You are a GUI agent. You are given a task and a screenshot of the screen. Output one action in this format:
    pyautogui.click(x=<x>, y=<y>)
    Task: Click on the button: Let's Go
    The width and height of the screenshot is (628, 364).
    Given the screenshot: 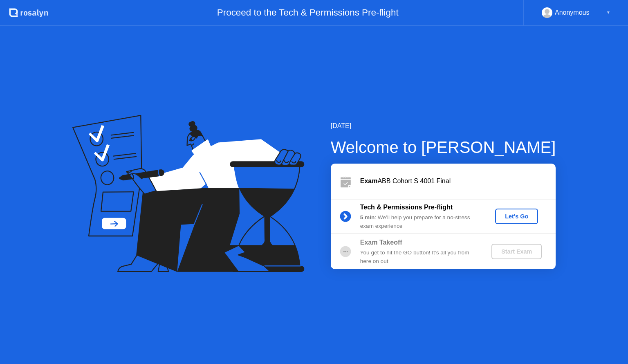 What is the action you would take?
    pyautogui.click(x=517, y=216)
    